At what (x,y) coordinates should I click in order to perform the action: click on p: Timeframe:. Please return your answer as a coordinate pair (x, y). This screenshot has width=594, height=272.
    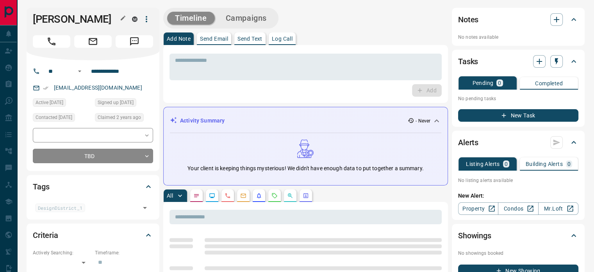
    Looking at the image, I should click on (124, 252).